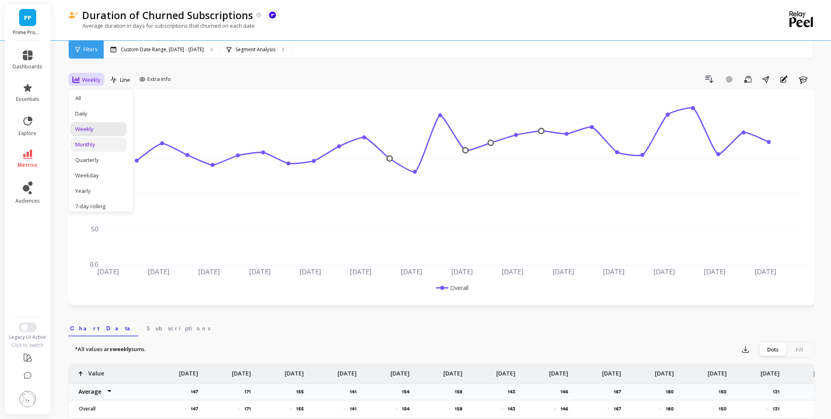 This screenshot has height=419, width=831. What do you see at coordinates (98, 191) in the screenshot?
I see `div: Yearly` at bounding box center [98, 191].